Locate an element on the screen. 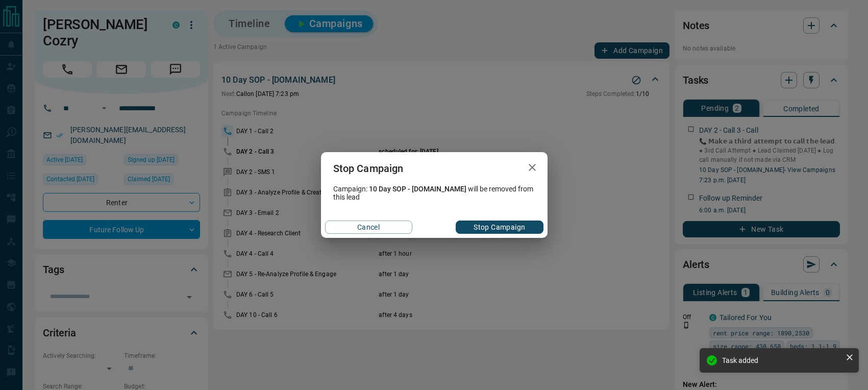 This screenshot has width=868, height=390. button: Stop Campaign is located at coordinates (499, 227).